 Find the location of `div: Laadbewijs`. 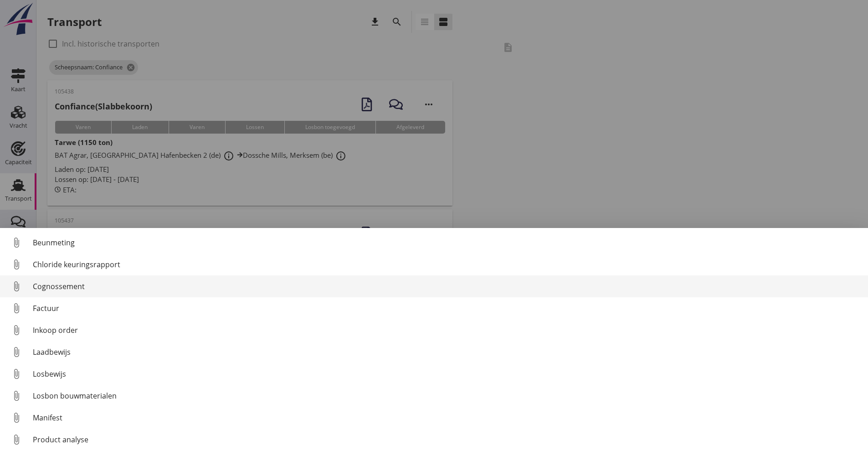

div: Laadbewijs is located at coordinates (446, 352).